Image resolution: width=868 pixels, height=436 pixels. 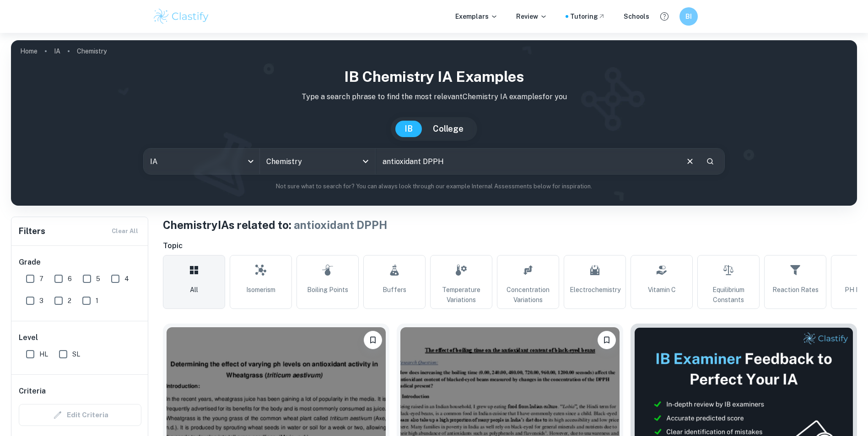 I want to click on h1: IB Chemistry IA examples, so click(x=434, y=77).